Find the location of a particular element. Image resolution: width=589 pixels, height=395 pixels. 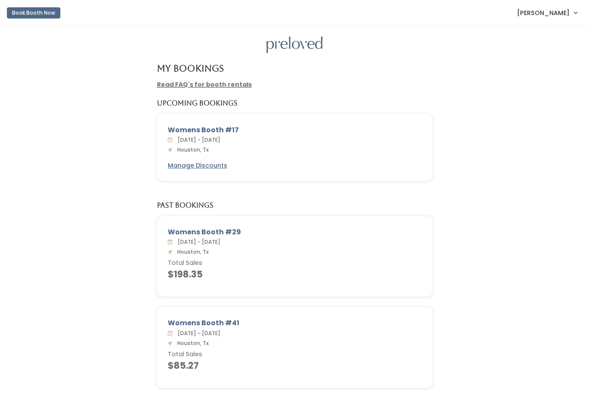

a: Manage Discounts is located at coordinates (197, 166).